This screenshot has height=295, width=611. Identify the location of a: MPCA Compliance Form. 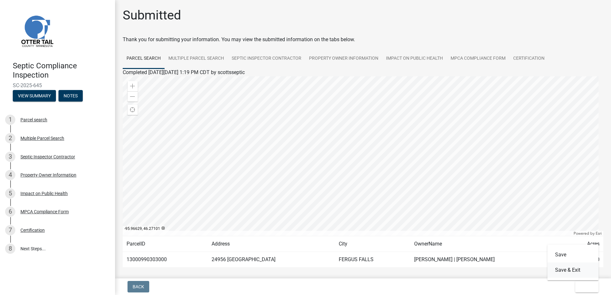
(478, 59).